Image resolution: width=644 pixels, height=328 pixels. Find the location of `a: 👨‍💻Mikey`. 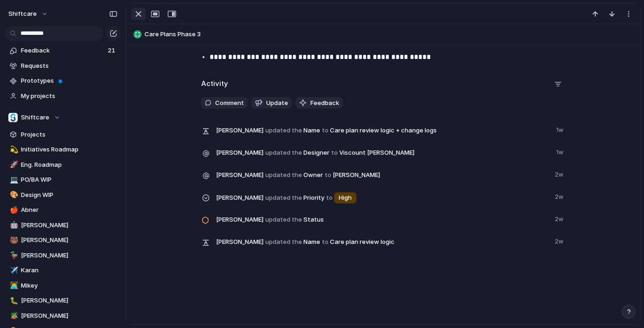

a: 👨‍💻Mikey is located at coordinates (63, 285).